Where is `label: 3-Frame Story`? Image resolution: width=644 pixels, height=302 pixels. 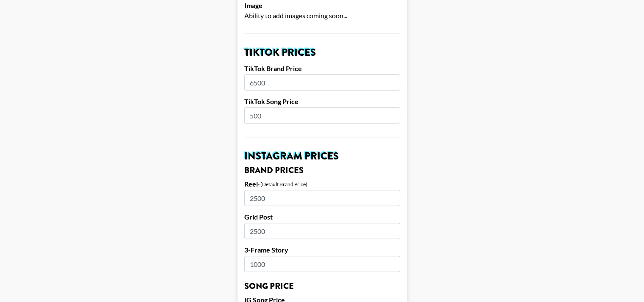 label: 3-Frame Story is located at coordinates (322, 250).